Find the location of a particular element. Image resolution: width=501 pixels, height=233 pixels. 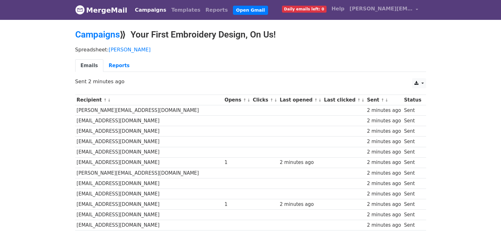

th: Last clicked is located at coordinates (344, 100).